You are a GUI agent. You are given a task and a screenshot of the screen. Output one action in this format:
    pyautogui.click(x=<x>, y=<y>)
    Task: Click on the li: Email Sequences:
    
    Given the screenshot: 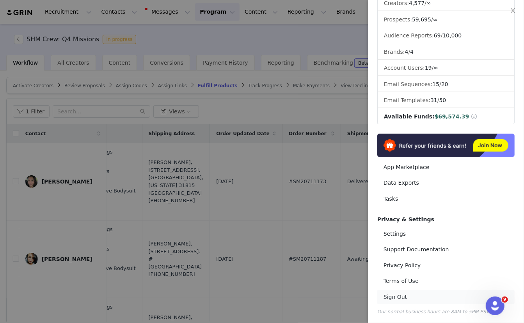 What is the action you would take?
    pyautogui.click(x=446, y=85)
    